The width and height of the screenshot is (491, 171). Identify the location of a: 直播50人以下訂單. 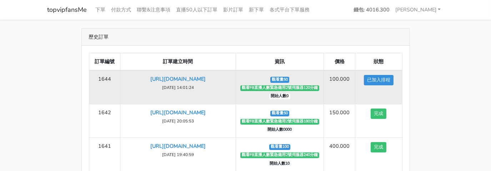
(197, 10).